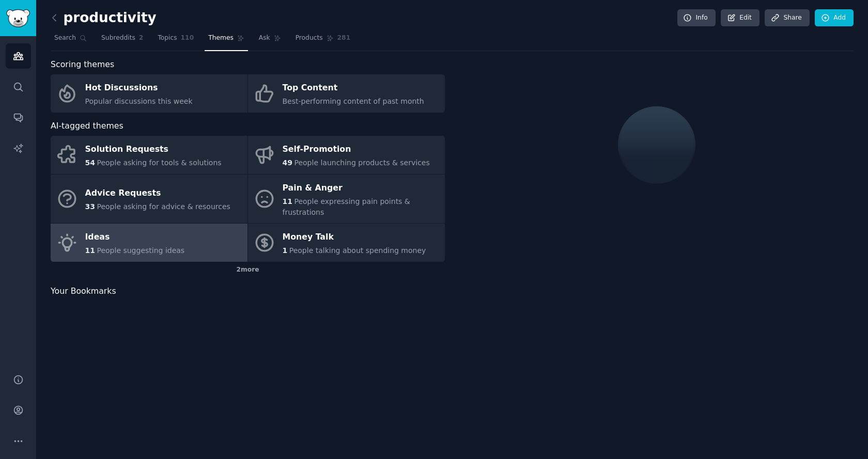 Image resolution: width=868 pixels, height=459 pixels. What do you see at coordinates (247, 270) in the screenshot?
I see `div: 2 more` at bounding box center [247, 270].